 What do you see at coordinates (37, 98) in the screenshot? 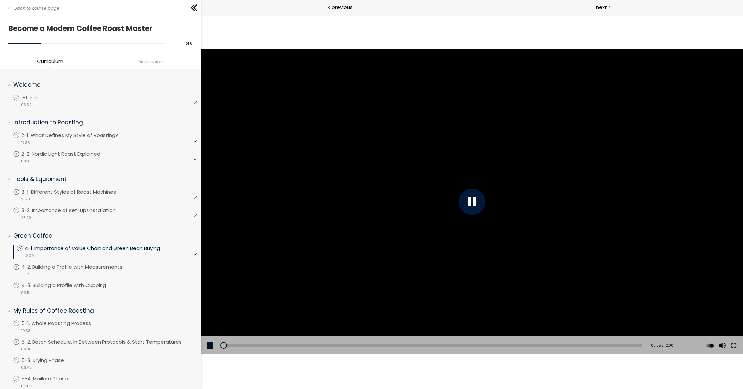
I see `p: 1-1. Intro` at bounding box center [37, 98].